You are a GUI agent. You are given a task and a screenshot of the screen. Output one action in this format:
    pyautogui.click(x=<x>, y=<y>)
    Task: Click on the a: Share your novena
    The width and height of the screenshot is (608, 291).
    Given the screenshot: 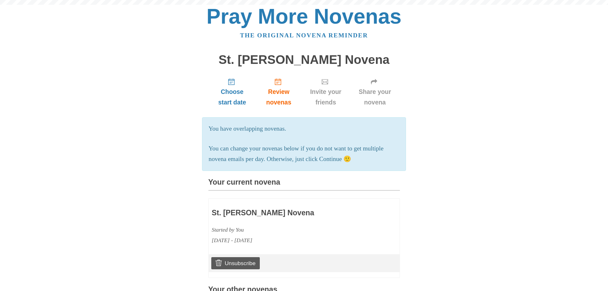 What is the action you would take?
    pyautogui.click(x=375, y=92)
    